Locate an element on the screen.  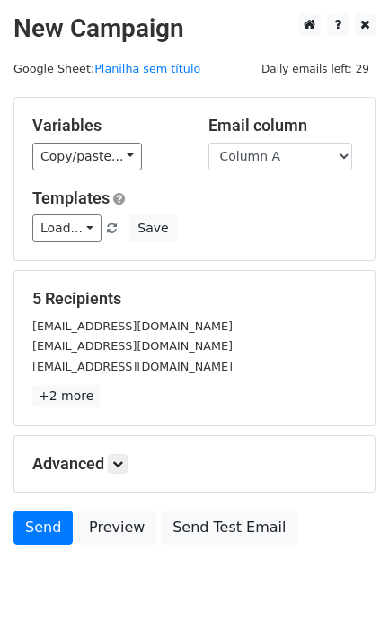
h5: Email column is located at coordinates (283, 126).